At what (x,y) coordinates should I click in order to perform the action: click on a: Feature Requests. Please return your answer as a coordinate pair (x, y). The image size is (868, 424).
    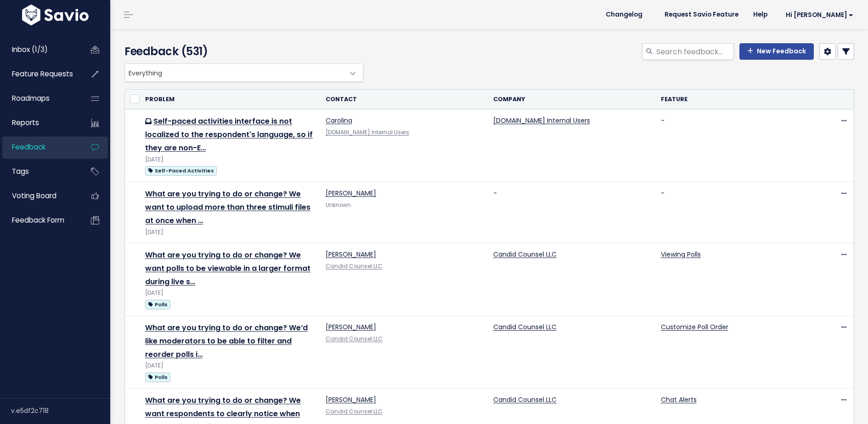
    Looking at the image, I should click on (39, 74).